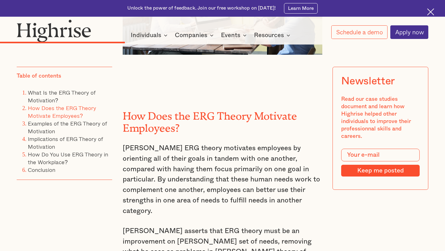  What do you see at coordinates (381, 171) in the screenshot?
I see `input: Keep me posted` at bounding box center [381, 171].